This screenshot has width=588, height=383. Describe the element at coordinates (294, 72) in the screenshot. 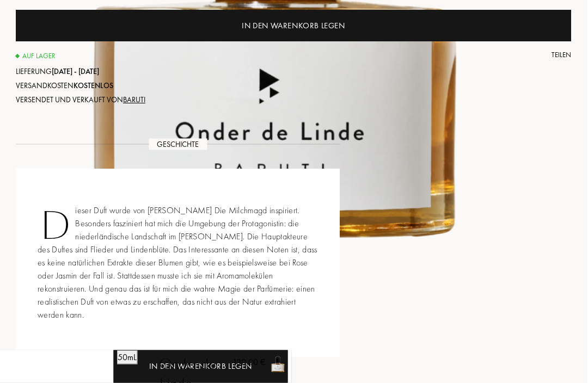

I see `div: Lieferung` at that location.